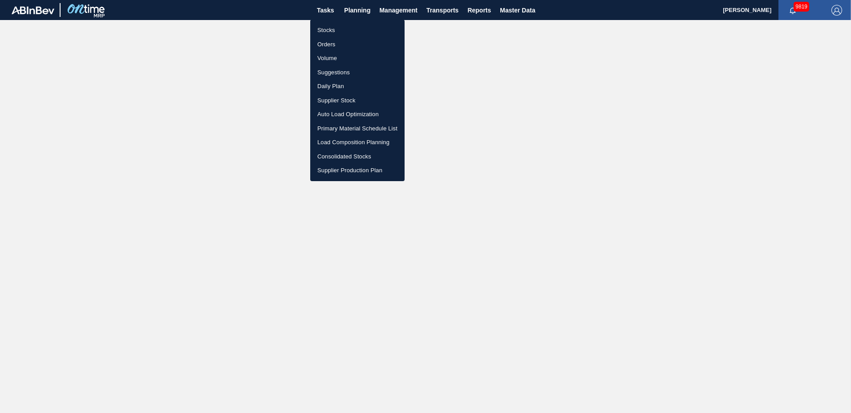  Describe the element at coordinates (358, 30) in the screenshot. I see `a: Stocks` at that location.